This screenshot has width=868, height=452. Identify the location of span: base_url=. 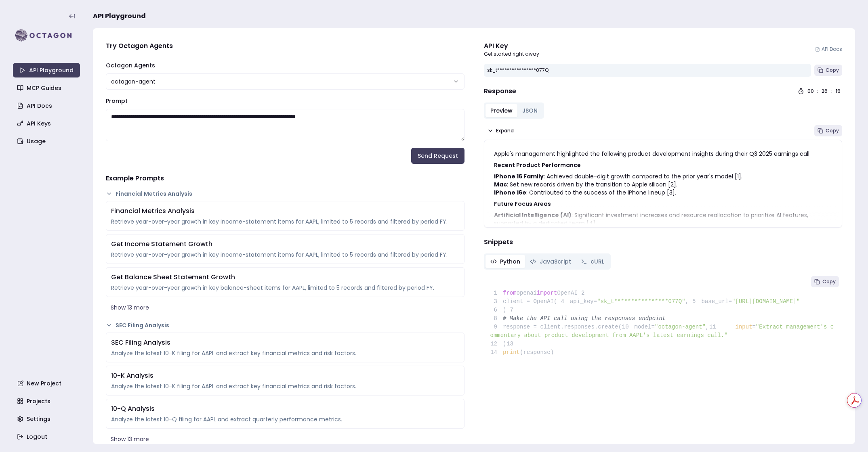
(716, 302).